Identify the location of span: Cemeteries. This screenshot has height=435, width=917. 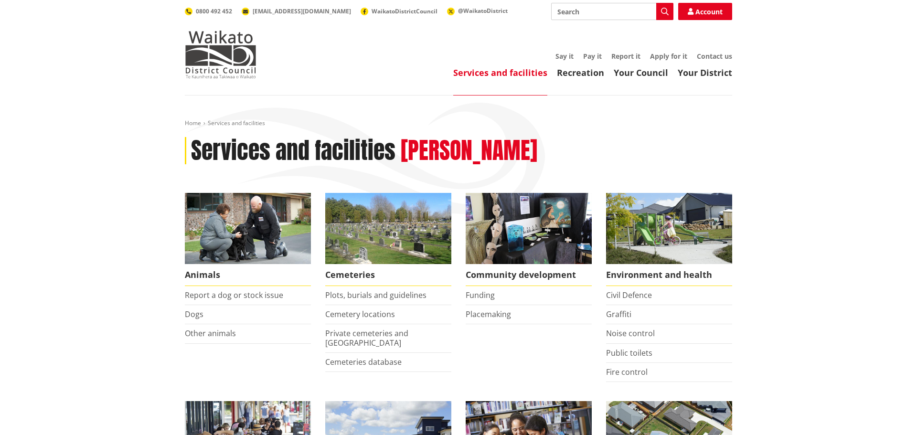
(388, 275).